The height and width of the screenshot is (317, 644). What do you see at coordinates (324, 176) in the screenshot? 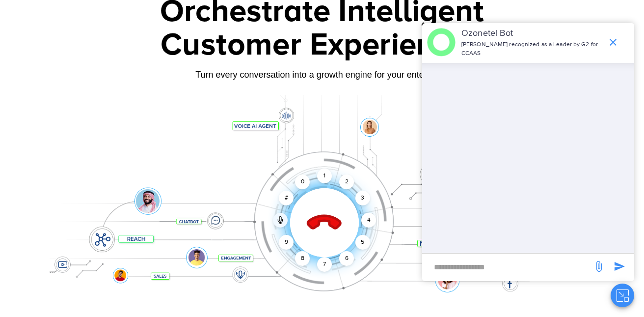
I see `div: 1` at bounding box center [324, 176].